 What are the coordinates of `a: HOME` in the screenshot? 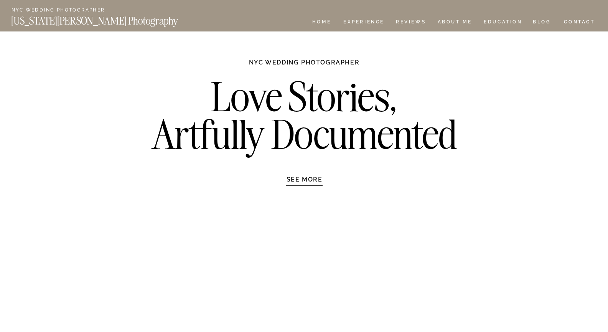 It's located at (321, 23).